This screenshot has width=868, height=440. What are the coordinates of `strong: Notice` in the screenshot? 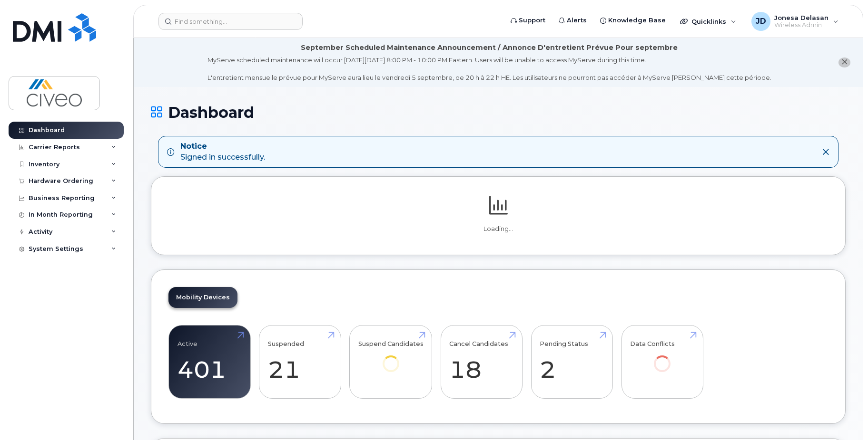 It's located at (223, 146).